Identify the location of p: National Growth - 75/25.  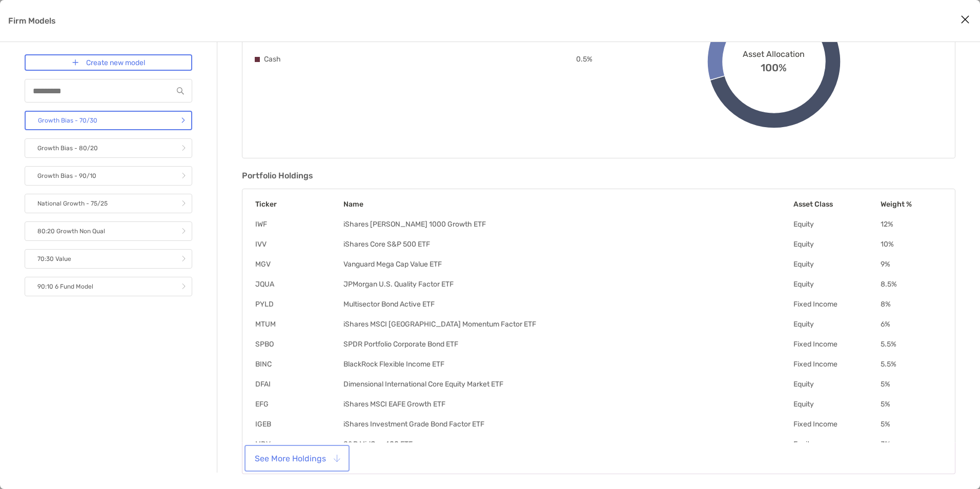
(72, 203).